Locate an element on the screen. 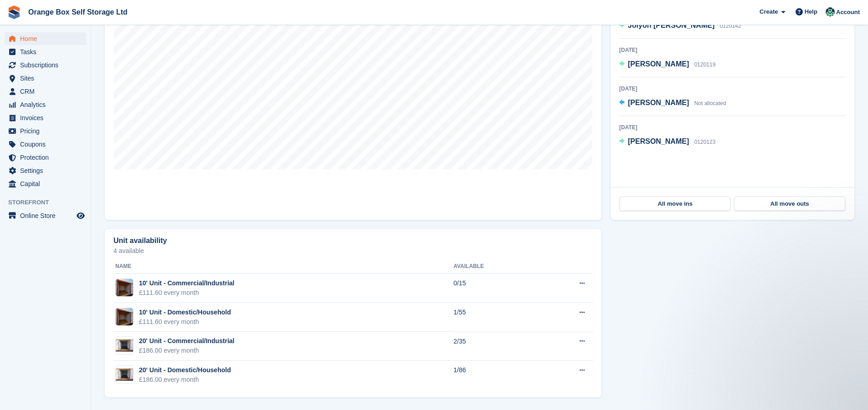 This screenshot has height=410, width=868. h2: Unit availability is located at coordinates (140, 241).